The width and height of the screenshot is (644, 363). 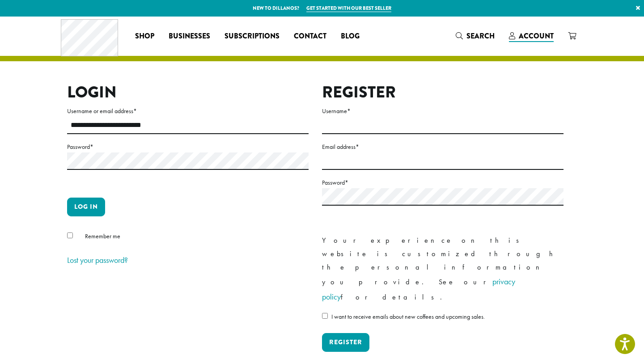 What do you see at coordinates (189, 36) in the screenshot?
I see `span: Businesses` at bounding box center [189, 36].